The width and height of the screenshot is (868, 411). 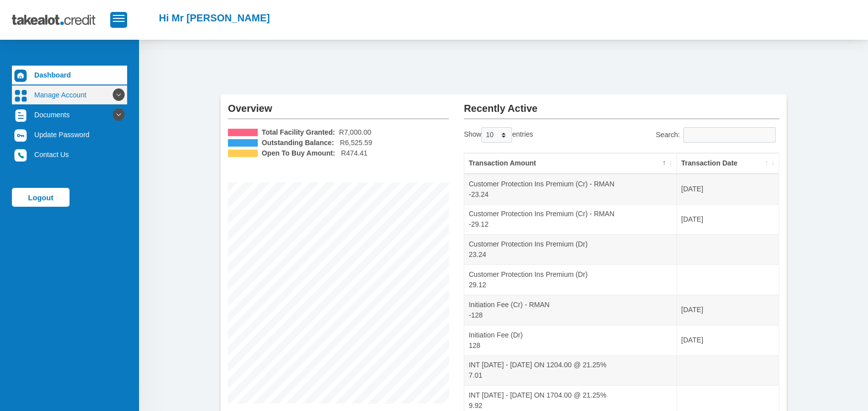 What do you see at coordinates (571, 279) in the screenshot?
I see `td: Customer Protection Ins Premium (Dr) 29.12` at bounding box center [571, 279].